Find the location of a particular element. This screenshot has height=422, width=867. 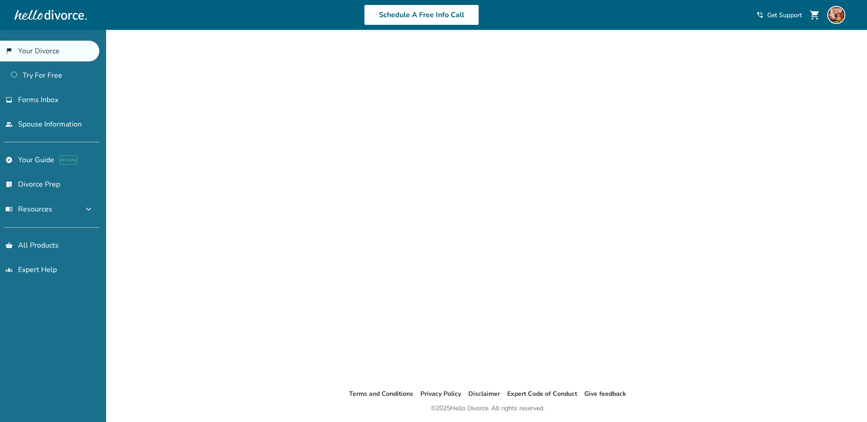

span: explore is located at coordinates (9, 160).